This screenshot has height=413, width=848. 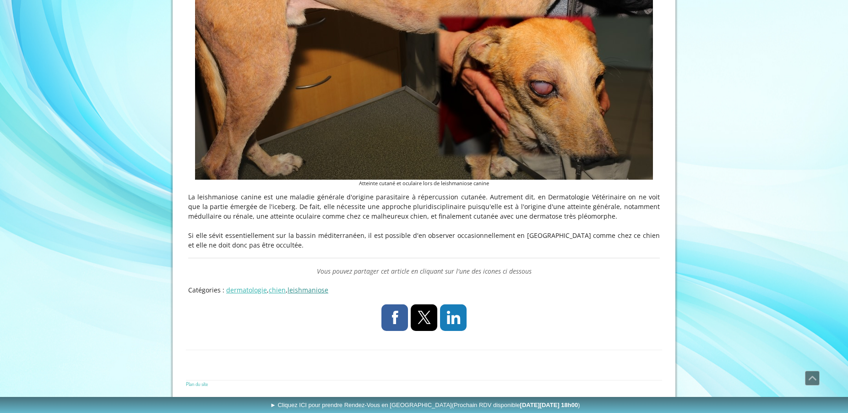 I want to click on p: La leishmaniose canine est une maladie générale d'origine parasitaire à répercussion cutanée. Aut..., so click(x=424, y=206).